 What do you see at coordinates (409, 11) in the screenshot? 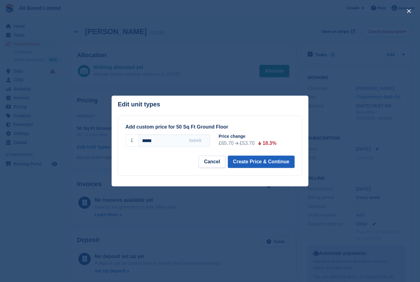
I see `button: close` at bounding box center [409, 11].